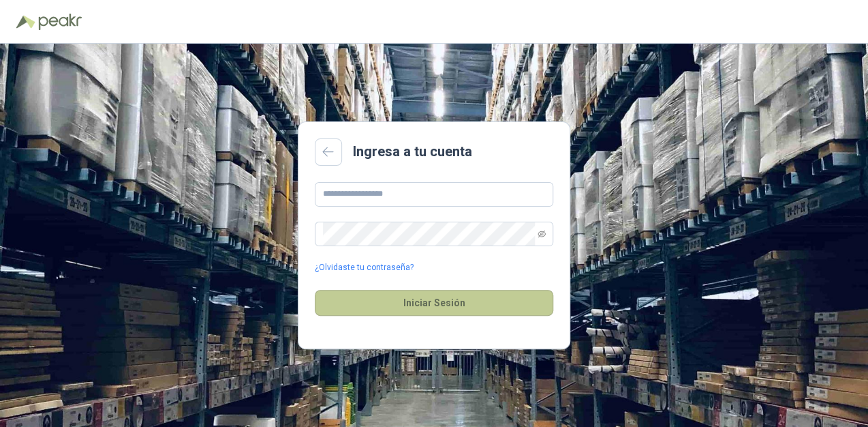  Describe the element at coordinates (434, 302) in the screenshot. I see `button: Iniciar Sesión` at that location.